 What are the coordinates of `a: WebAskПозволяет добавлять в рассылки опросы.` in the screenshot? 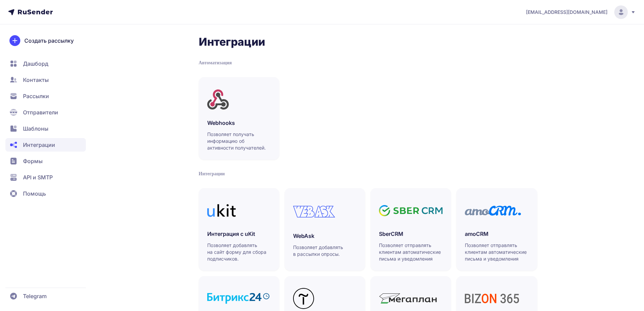 It's located at (325, 230).